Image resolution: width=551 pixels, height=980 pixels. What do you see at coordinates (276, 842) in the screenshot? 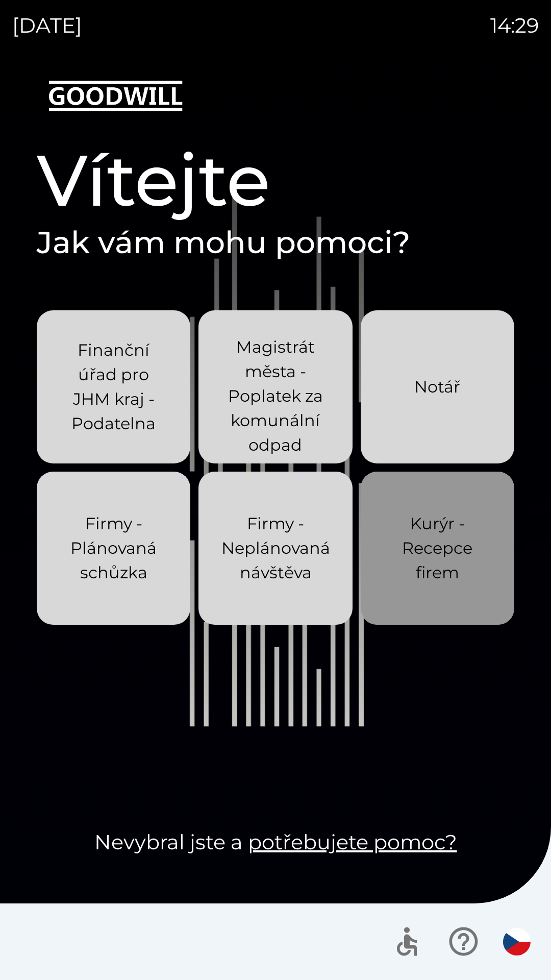
I see `p: Nevybral jste a` at bounding box center [276, 842].